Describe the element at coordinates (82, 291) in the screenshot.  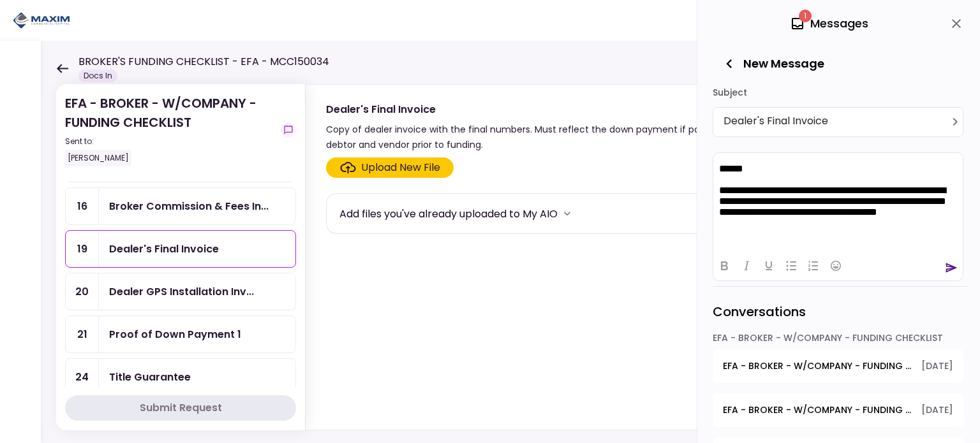
I see `div: 20` at that location.